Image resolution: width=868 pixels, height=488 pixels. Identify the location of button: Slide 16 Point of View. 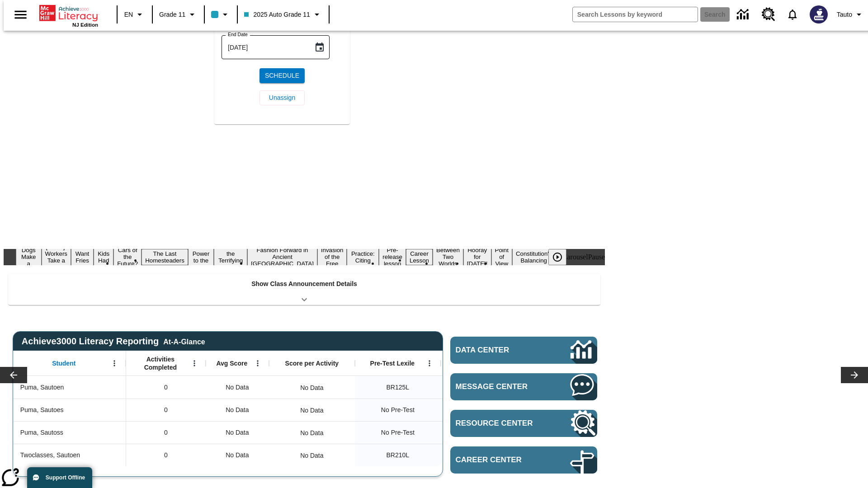
(501, 256).